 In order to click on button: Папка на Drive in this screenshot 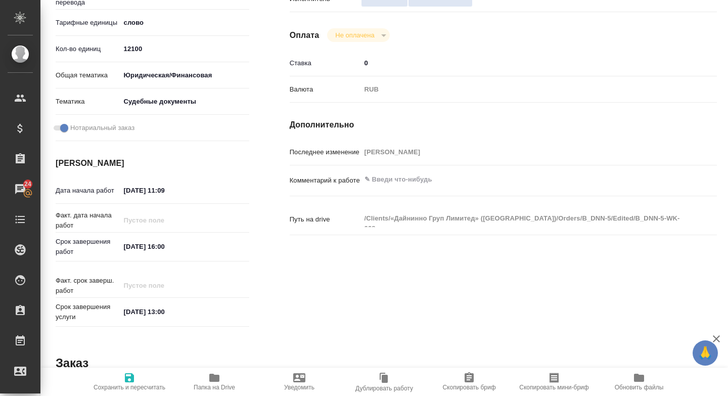, I will do `click(214, 382)`.